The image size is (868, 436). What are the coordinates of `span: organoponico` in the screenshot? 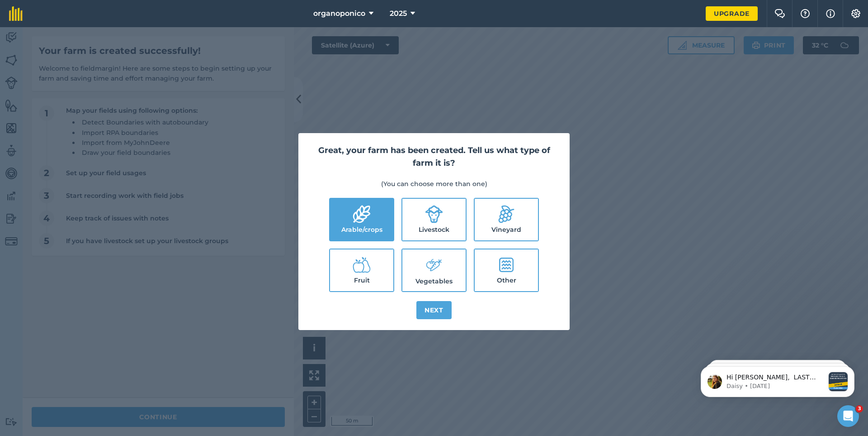 It's located at (339, 14).